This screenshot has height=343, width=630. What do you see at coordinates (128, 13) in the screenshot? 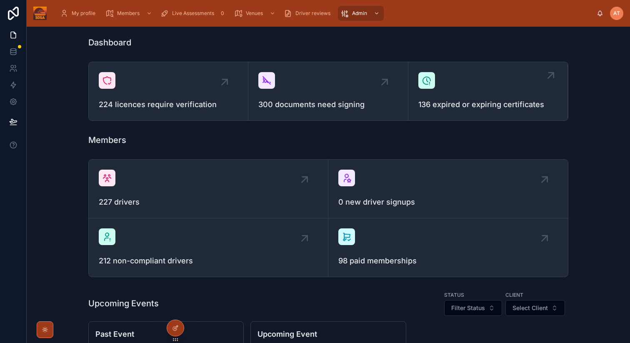
I see `span: Members` at bounding box center [128, 13].